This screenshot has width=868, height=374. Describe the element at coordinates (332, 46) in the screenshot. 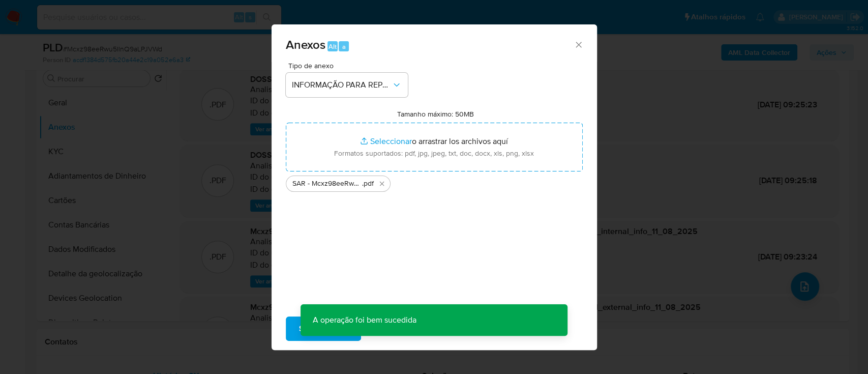

I see `span: Alt` at that location.